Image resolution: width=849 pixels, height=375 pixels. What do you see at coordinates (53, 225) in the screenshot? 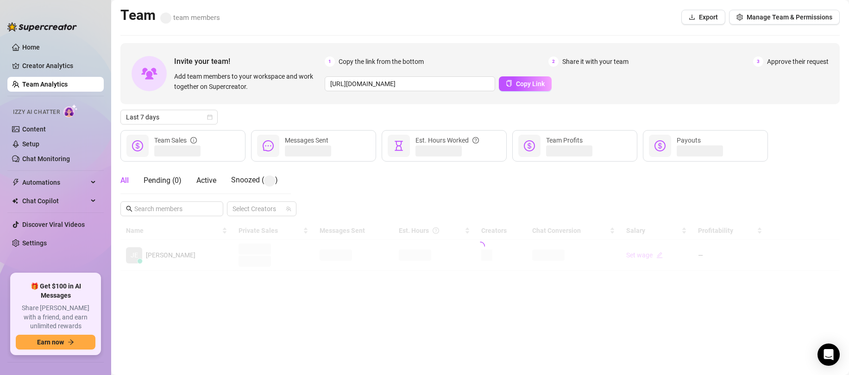
I see `a: Discover Viral Videos` at bounding box center [53, 225].